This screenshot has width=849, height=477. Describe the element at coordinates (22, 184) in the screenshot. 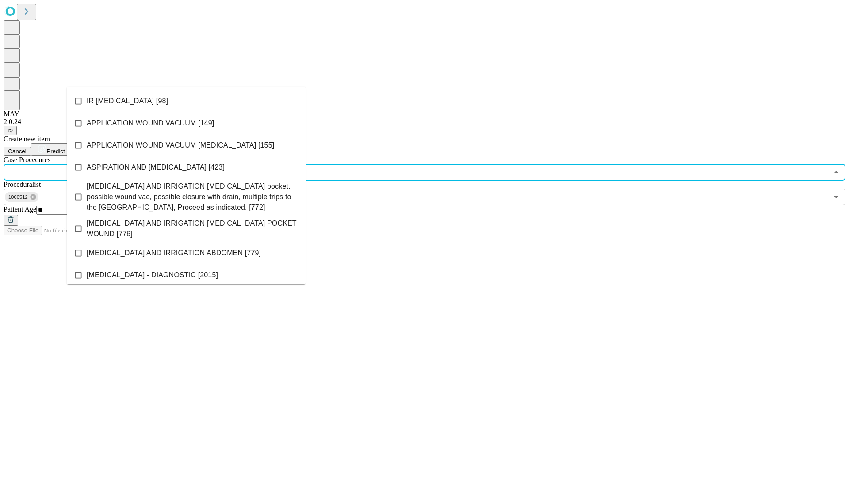

I see `span: Proceduralist` at that location.